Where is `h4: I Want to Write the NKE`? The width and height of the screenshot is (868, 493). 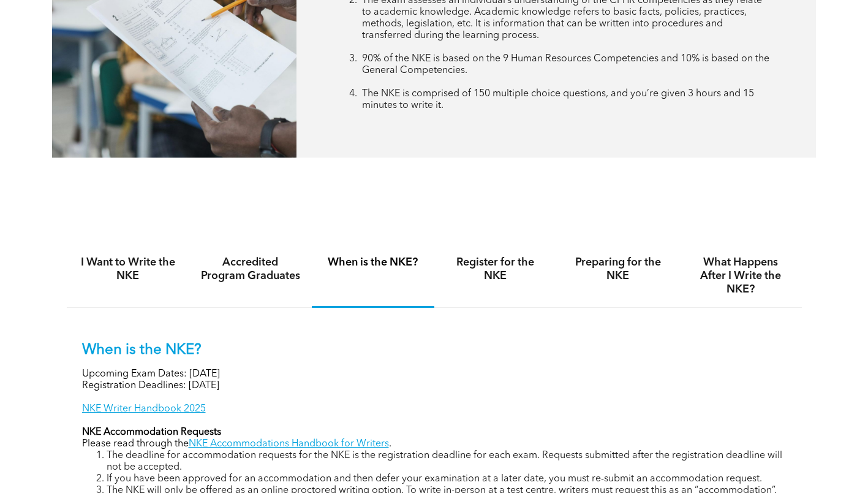
h4: I Want to Write the NKE is located at coordinates (128, 269).